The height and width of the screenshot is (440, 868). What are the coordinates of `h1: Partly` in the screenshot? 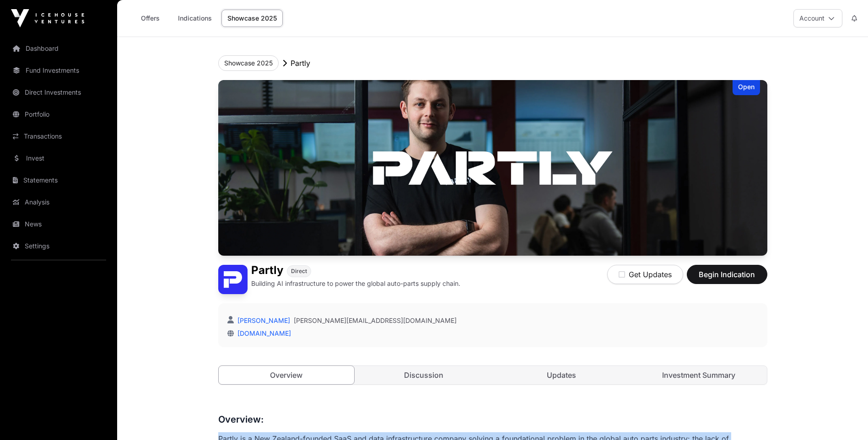 It's located at (267, 270).